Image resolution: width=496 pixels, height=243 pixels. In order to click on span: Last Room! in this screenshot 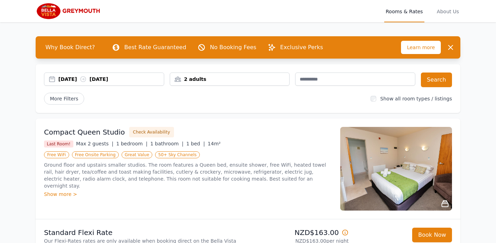, I will do `click(59, 144)`.